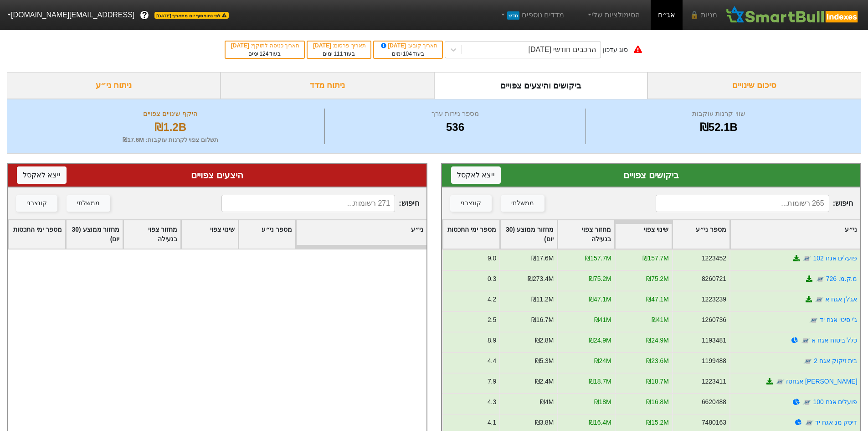 The image size is (868, 431). I want to click on div: ₪16.7M, so click(542, 319).